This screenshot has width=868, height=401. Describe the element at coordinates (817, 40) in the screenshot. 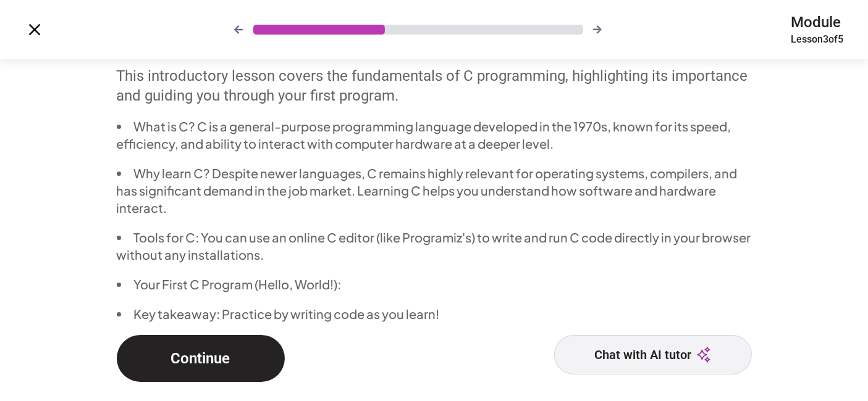

I see `span: Lesson 3 of 5` at that location.